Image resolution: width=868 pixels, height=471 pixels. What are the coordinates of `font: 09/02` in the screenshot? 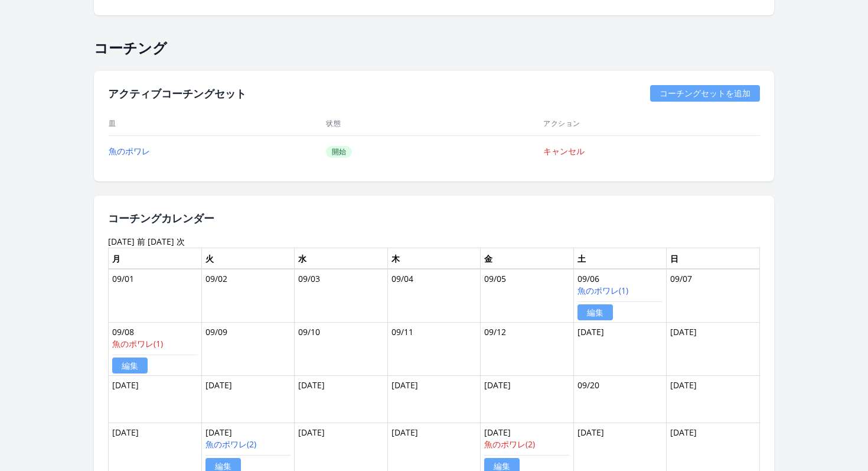 It's located at (216, 278).